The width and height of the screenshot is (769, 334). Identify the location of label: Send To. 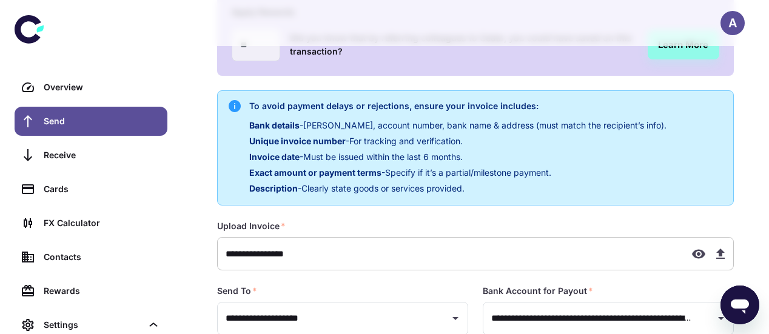
(237, 291).